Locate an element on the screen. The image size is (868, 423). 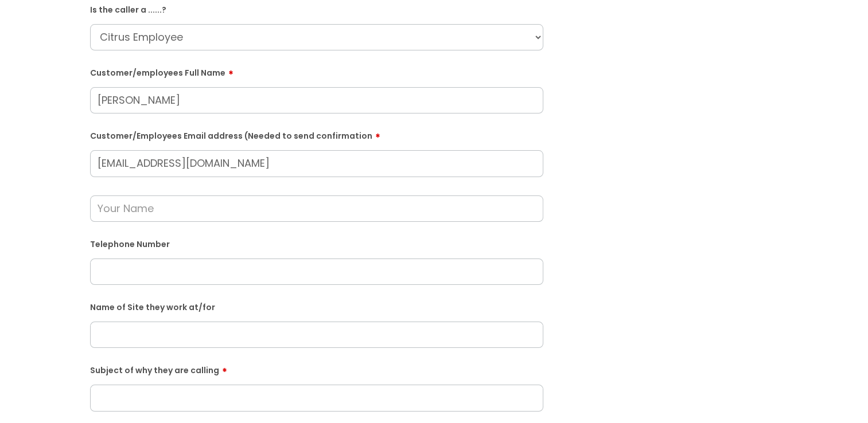
label: Subject of why they are calling is located at coordinates (317, 368).